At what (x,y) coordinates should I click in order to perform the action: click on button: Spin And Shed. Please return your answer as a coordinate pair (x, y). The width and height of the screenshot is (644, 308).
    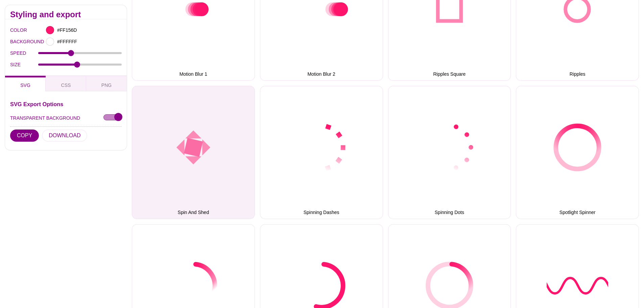
    Looking at the image, I should click on (193, 152).